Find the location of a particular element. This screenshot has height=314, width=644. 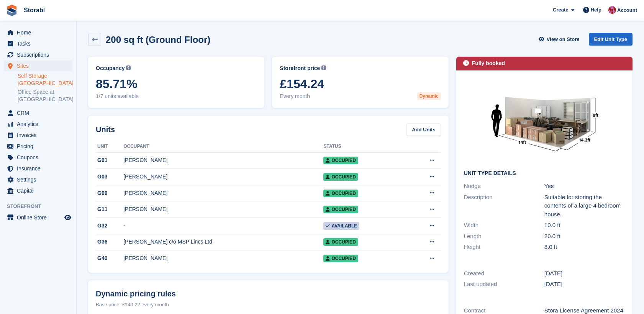

span: £154.24 is located at coordinates (360, 84).